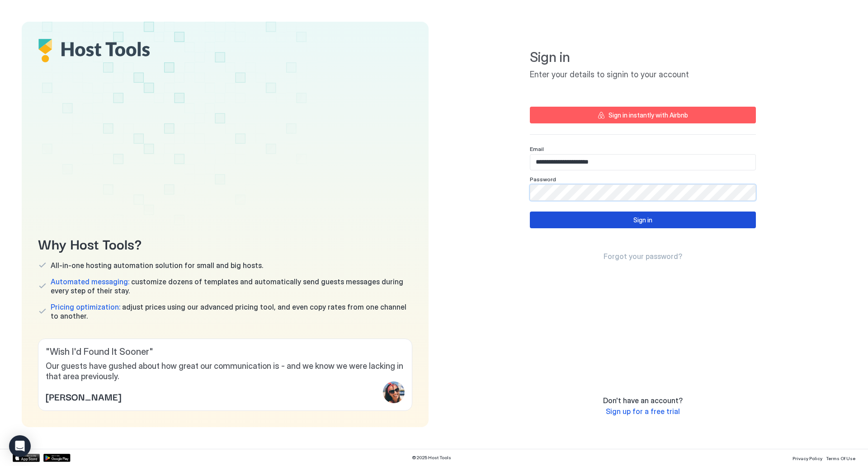 Image resolution: width=868 pixels, height=466 pixels. What do you see at coordinates (57, 458) in the screenshot?
I see `div: Google Play Store` at bounding box center [57, 458].